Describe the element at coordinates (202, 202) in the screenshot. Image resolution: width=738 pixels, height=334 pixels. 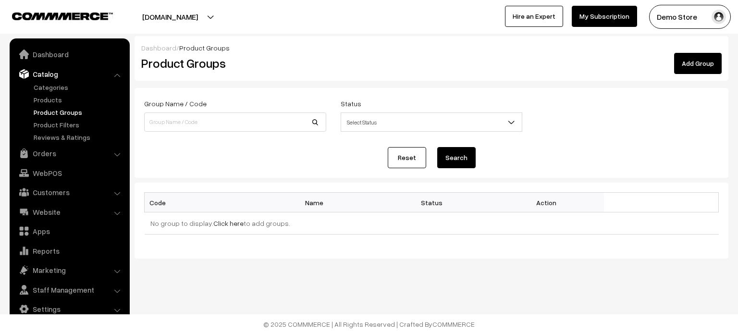
I see `th: Code` at that location.